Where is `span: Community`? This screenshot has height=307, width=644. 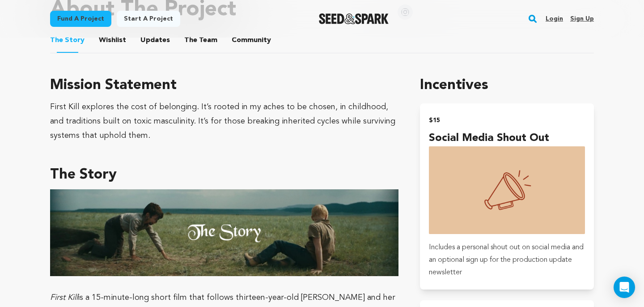
span: Community is located at coordinates (251, 40).